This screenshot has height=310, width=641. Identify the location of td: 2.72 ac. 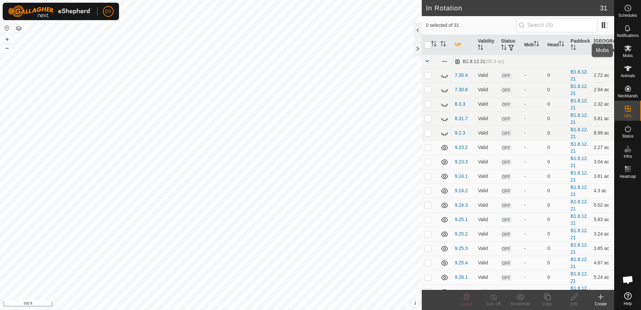
(602, 75).